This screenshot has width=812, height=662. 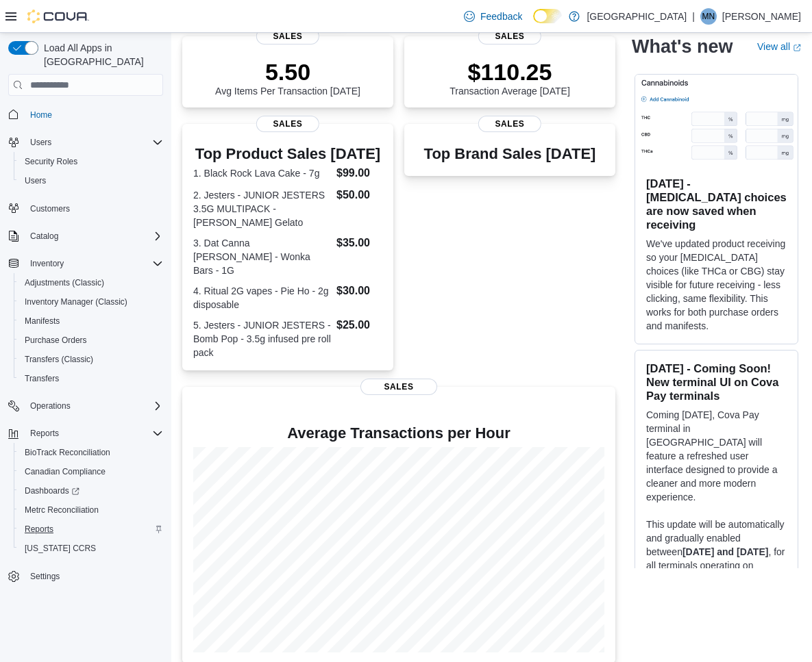 What do you see at coordinates (86, 208) in the screenshot?
I see `button: Customers` at bounding box center [86, 208].